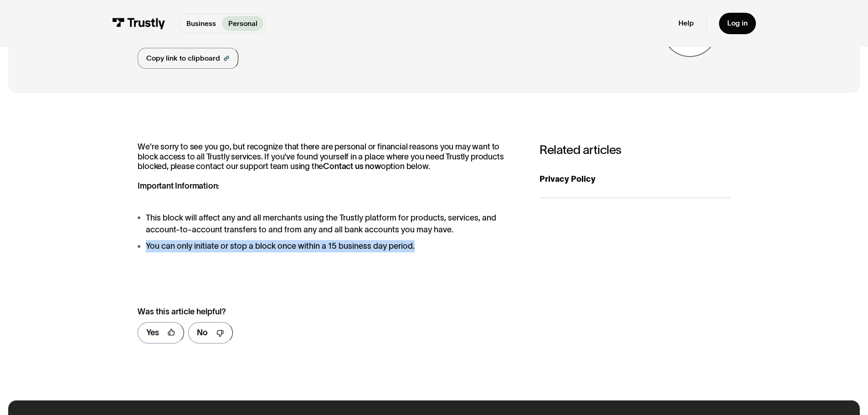  I want to click on li: This block will affect any and all merchants using the Trustly platform for products, services, a..., so click(328, 224).